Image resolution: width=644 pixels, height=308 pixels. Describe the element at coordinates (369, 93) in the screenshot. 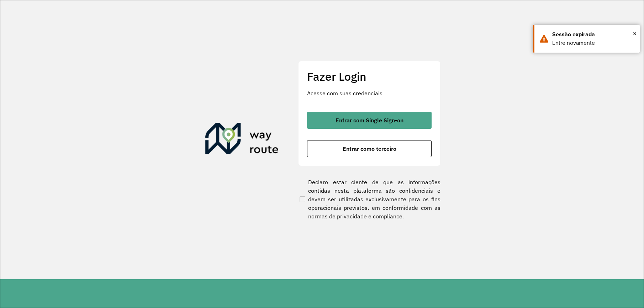

I see `p: Acesse com suas credenciais` at that location.